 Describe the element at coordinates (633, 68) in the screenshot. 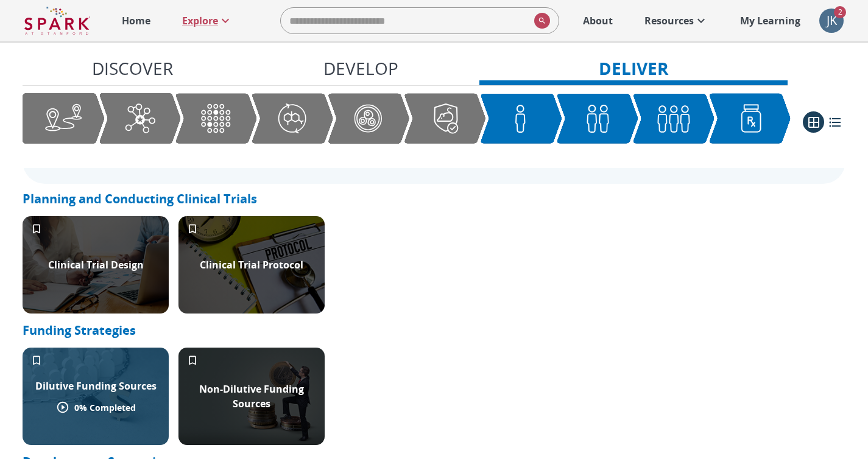

I see `p: Deliver` at that location.